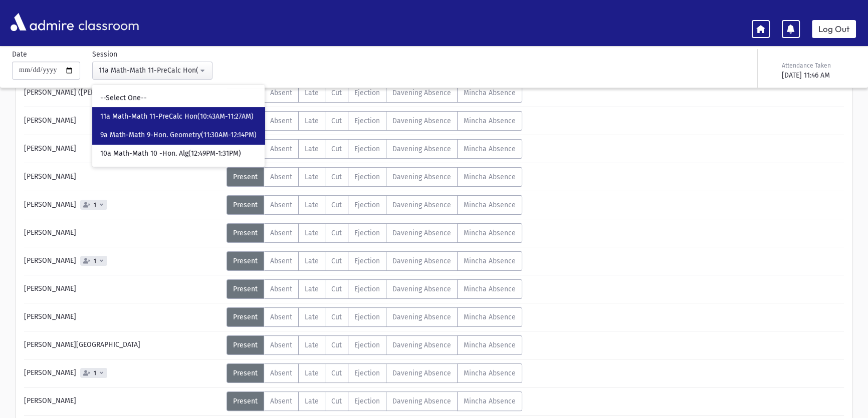 The width and height of the screenshot is (868, 418). I want to click on span: 10a Math-Math 10 -Hon. Alg(12:49PM-1:31PM), so click(170, 154).